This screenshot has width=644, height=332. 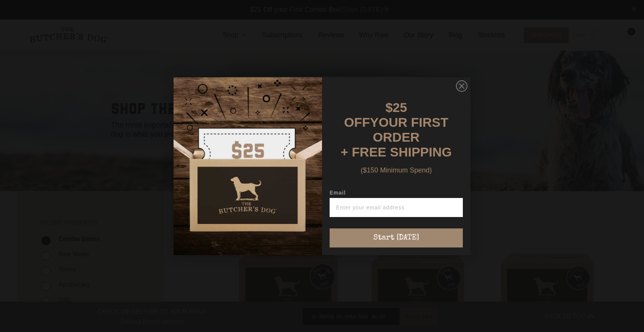 What do you see at coordinates (396, 193) in the screenshot?
I see `label: Email` at bounding box center [396, 193].